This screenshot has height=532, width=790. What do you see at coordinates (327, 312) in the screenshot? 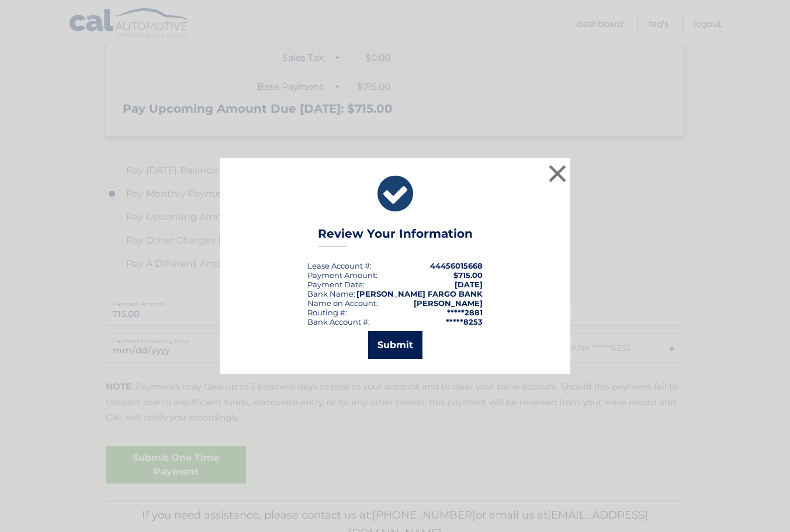
I see `div: Routing #:` at bounding box center [327, 312].